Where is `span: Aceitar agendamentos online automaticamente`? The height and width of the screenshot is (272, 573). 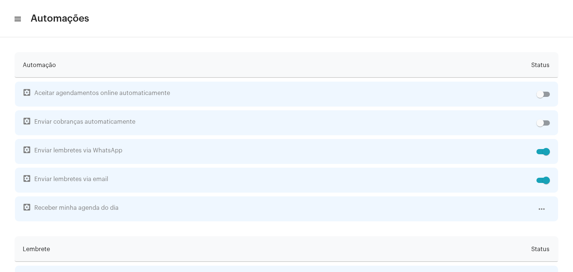
span: Aceitar agendamentos online automaticamente is located at coordinates (278, 94).